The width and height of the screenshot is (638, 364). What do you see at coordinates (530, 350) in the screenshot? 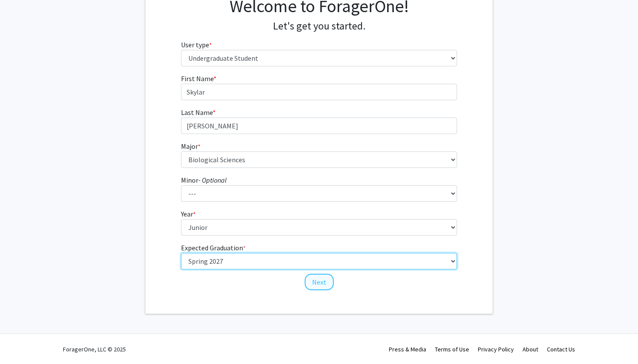
I see `a: About` at bounding box center [530, 350].